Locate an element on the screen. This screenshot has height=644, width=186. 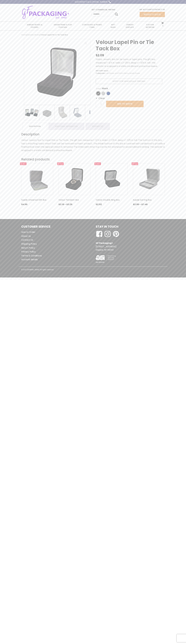
img: Navy Blue velour presentation box with a Navy Blue bottom pad containing a single hole to hold a ... is located at coordinates (78, 112).